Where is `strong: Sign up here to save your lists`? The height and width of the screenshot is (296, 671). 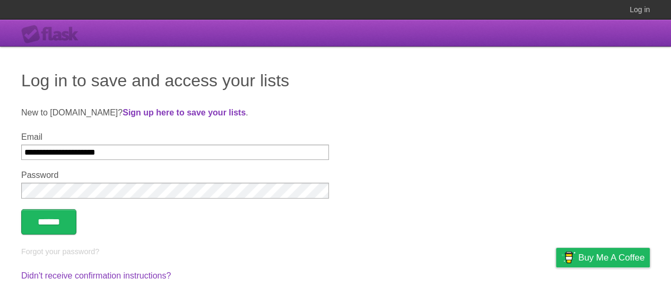 strong: Sign up here to save your lists is located at coordinates (184, 112).